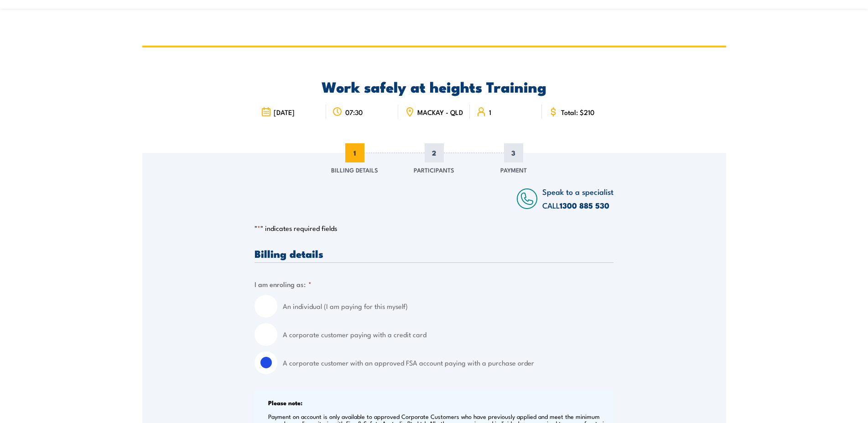 This screenshot has width=868, height=423. Describe the element at coordinates (577, 112) in the screenshot. I see `span: Total: $210` at that location.